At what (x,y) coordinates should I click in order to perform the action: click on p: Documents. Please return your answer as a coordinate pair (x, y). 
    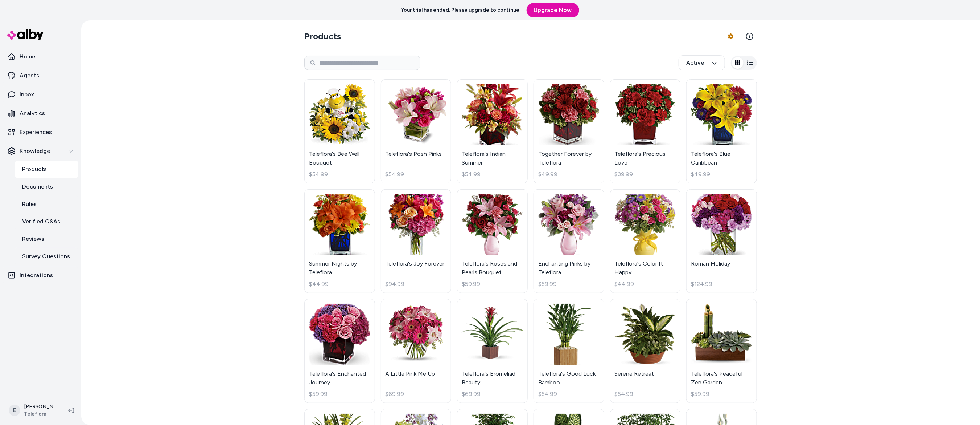
    Looking at the image, I should click on (37, 187).